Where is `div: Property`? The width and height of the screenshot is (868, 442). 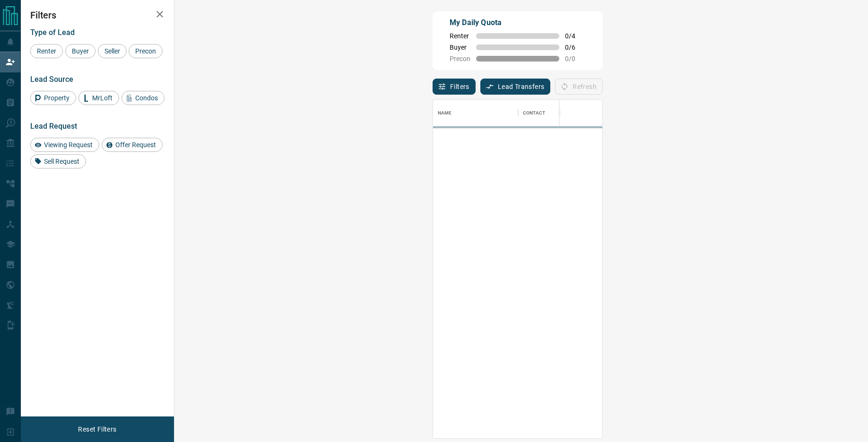
div: Property is located at coordinates (53, 98).